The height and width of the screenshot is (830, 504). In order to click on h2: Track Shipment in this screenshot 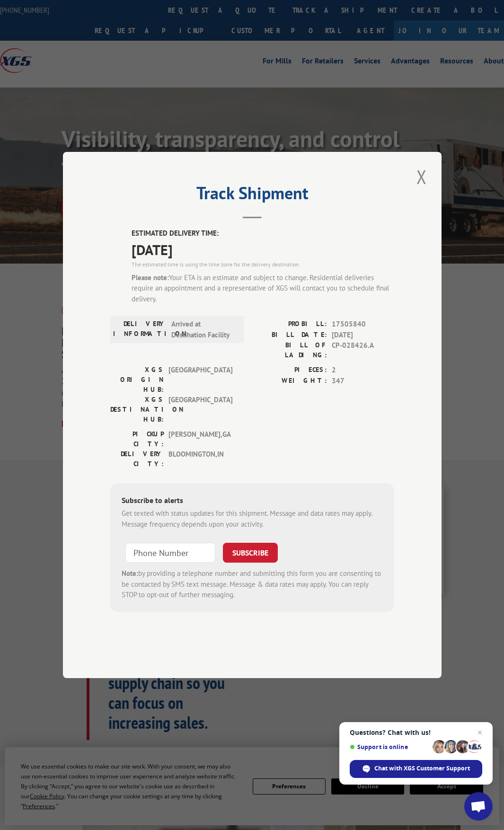, I will do `click(252, 196)`.